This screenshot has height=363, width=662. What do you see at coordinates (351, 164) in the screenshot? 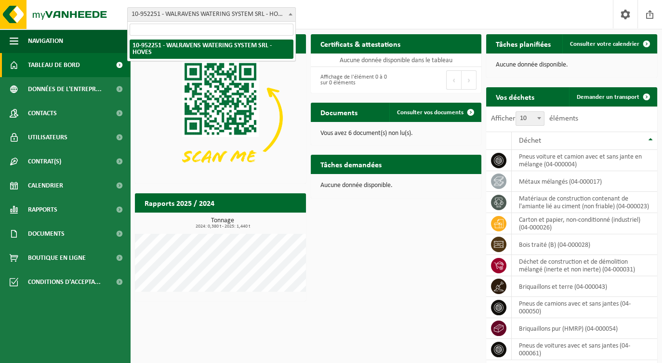
I see `h2: Tâches demandées` at bounding box center [351, 164].